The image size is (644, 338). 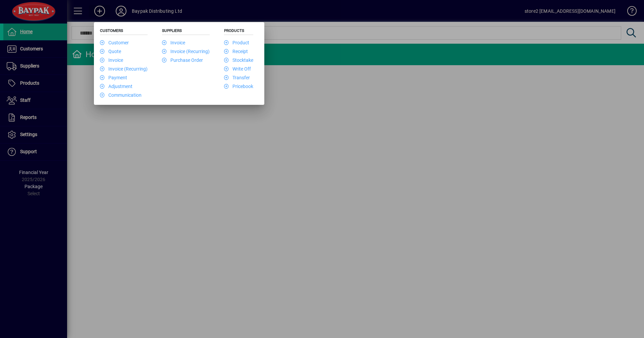 What do you see at coordinates (110, 51) in the screenshot?
I see `a: Quote` at bounding box center [110, 51].